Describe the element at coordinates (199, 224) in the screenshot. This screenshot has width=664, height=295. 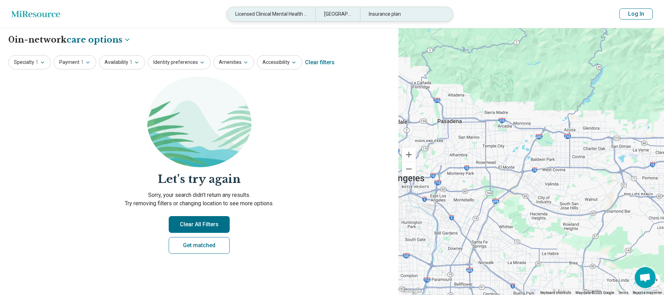
I see `button: Clear All Filters` at that location.